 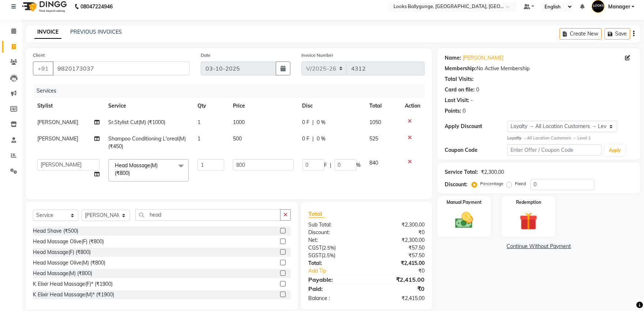 What do you see at coordinates (317, 55) in the screenshot?
I see `label: Invoice Number` at bounding box center [317, 55].